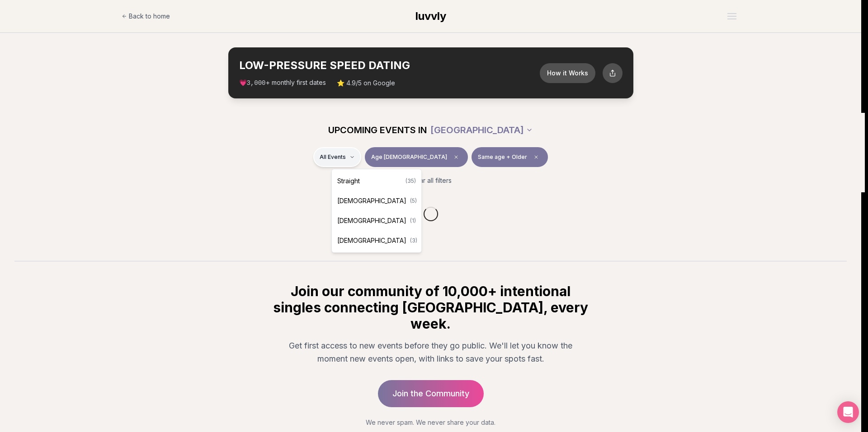  Describe the element at coordinates (413, 221) in the screenshot. I see `span: ( 1 )` at that location.